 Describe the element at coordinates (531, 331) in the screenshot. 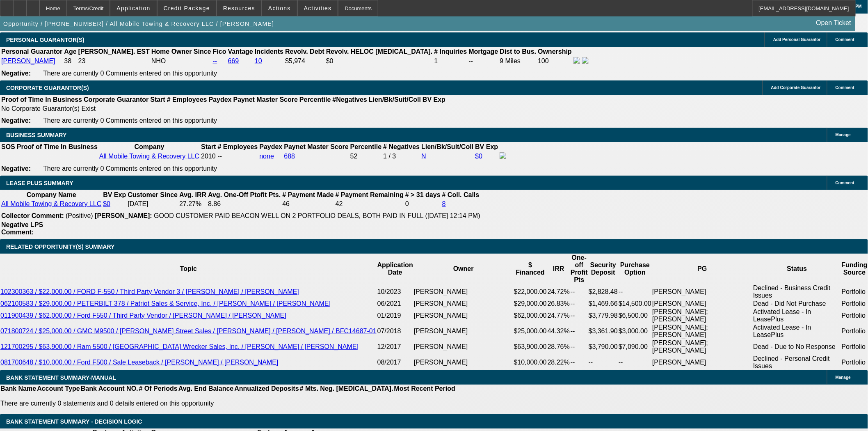

I see `td: $25,000.00` at that location.